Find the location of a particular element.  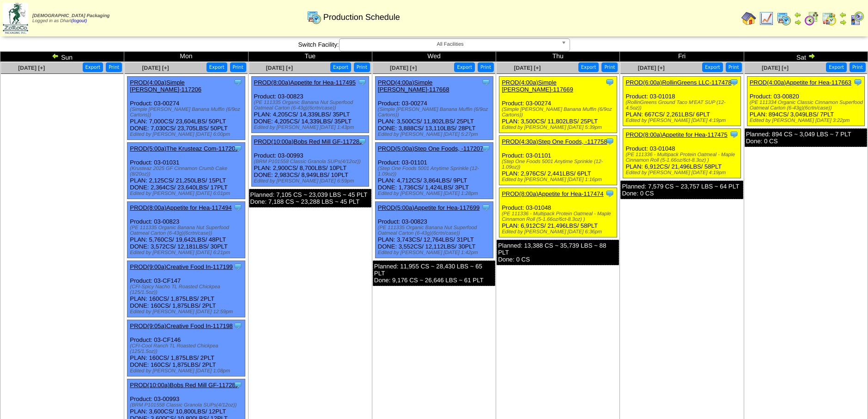

td: Thu is located at coordinates (558, 56).